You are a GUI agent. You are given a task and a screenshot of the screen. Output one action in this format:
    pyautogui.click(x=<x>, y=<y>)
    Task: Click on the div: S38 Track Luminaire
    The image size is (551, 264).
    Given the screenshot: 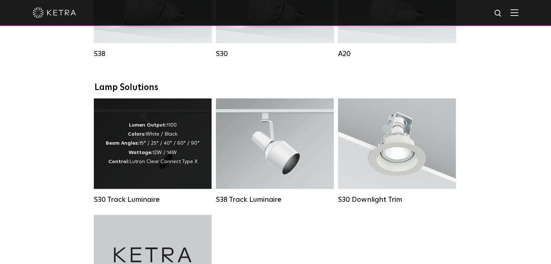 What is the action you would take?
    pyautogui.click(x=275, y=200)
    